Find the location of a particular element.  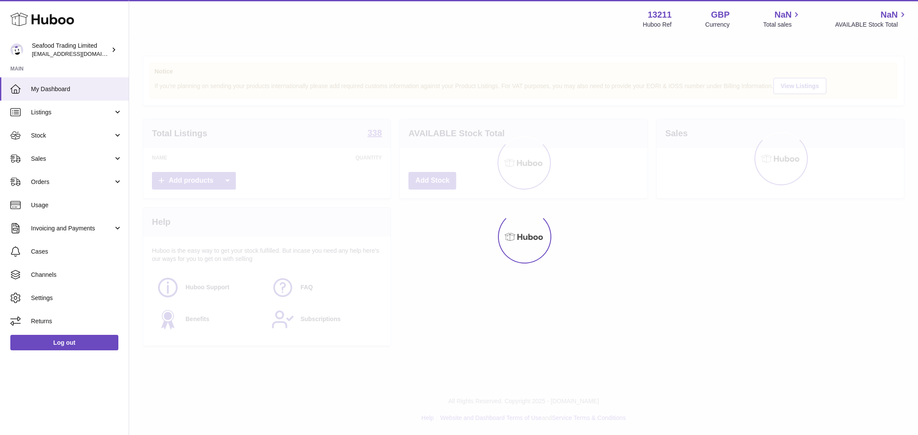

div: Seafood Trading Limited is located at coordinates (71, 50).